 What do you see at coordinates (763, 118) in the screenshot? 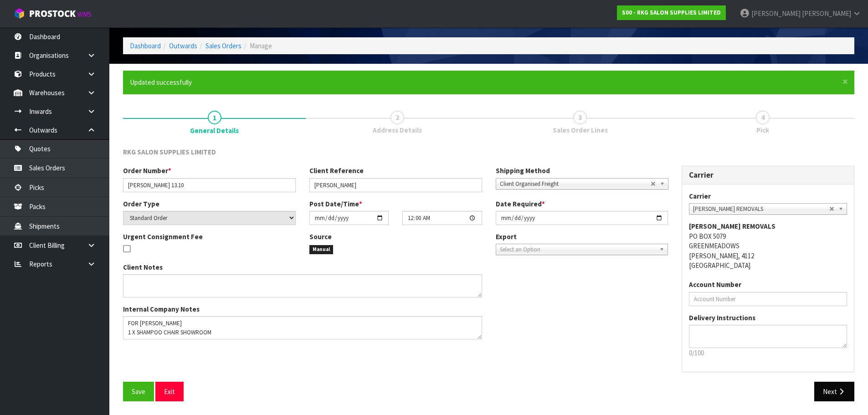
I see `span: 4` at bounding box center [763, 118].